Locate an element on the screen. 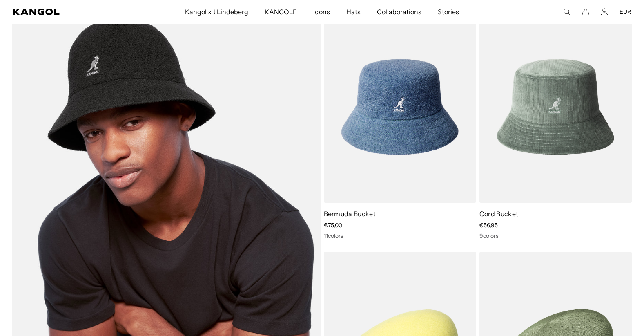  img: Cord Bucket is located at coordinates (555, 106).